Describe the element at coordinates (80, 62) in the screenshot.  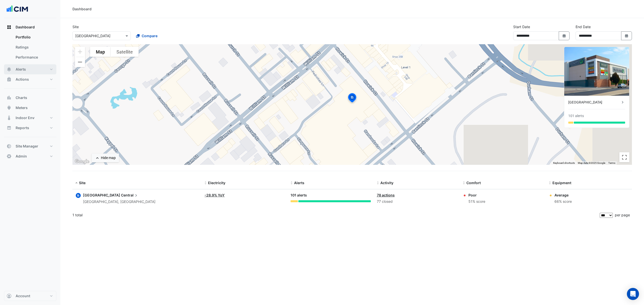
I see `button: Zoom out` at that location.